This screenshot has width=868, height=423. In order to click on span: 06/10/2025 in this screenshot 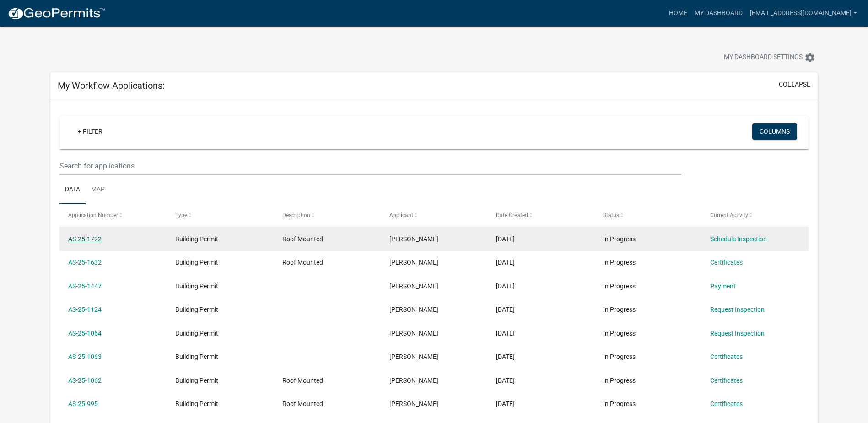, I will do `click(505, 381)`.